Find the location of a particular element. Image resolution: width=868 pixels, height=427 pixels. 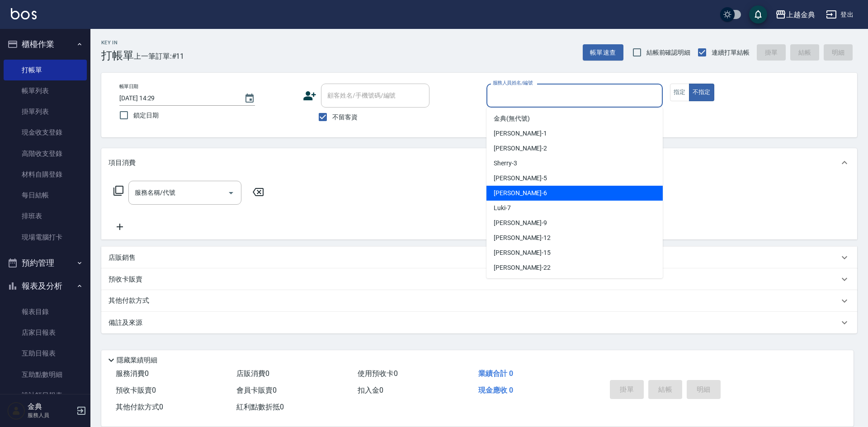

a: 現金收支登錄 is located at coordinates (45, 132).